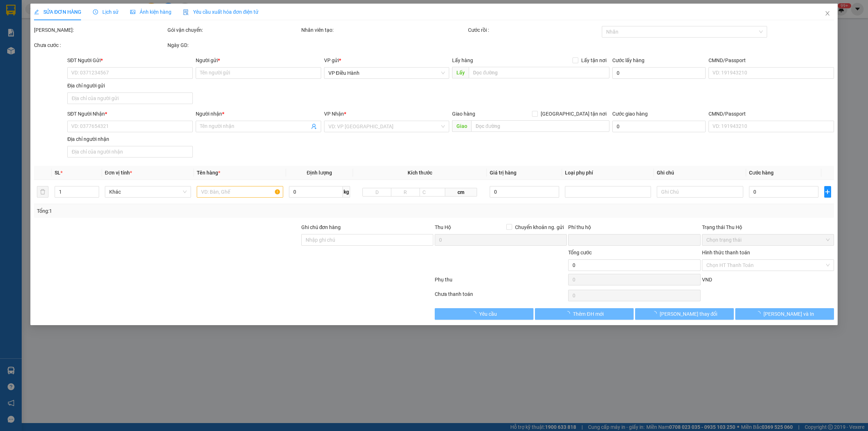 The image size is (868, 431). What do you see at coordinates (334, 114) in the screenshot?
I see `span: VP Nhận` at bounding box center [334, 114].